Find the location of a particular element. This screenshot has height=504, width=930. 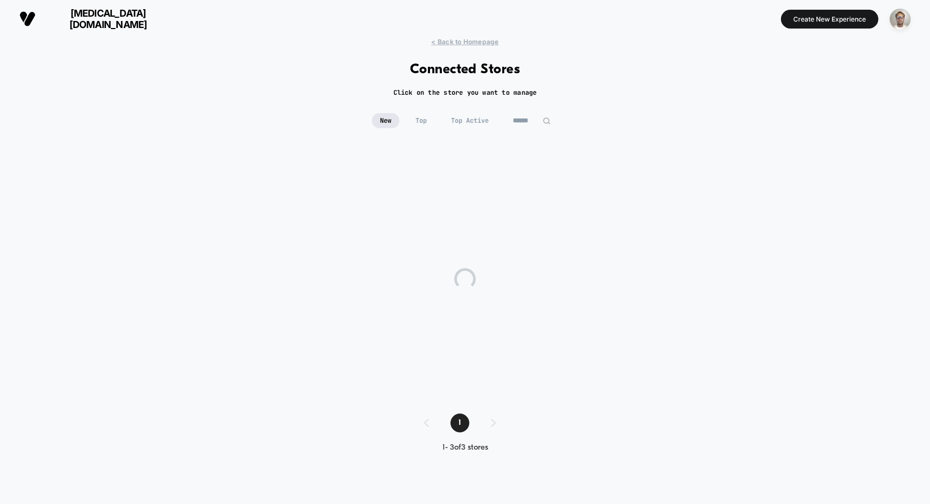

span: New is located at coordinates (385, 121).